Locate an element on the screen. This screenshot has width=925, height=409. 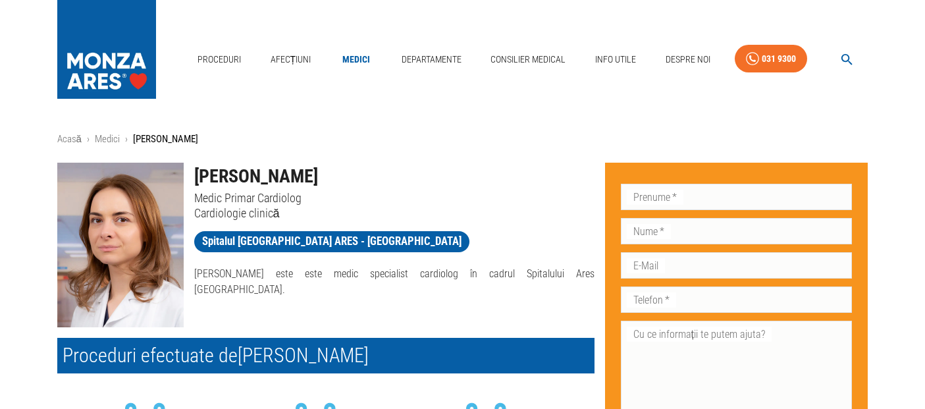
a: Proceduri is located at coordinates (219, 59).